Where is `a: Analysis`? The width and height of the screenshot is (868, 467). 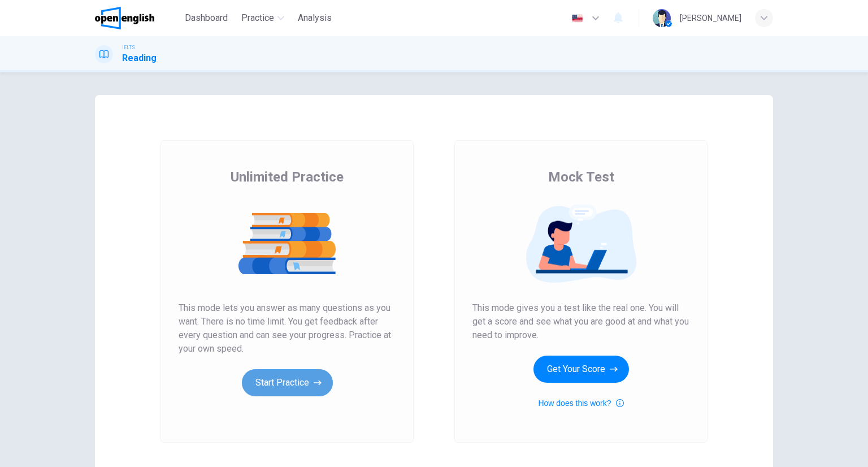
a: Analysis is located at coordinates (315, 18).